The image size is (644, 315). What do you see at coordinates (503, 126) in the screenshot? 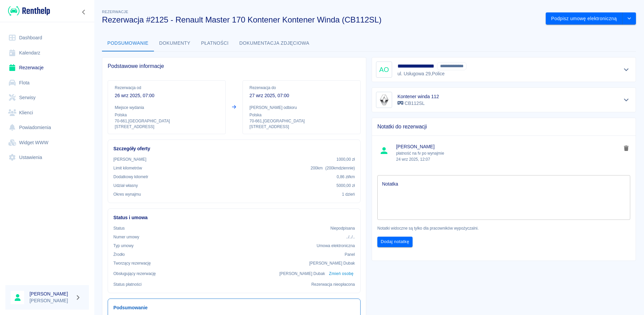
I see `span: Notatki do rezerwacji` at bounding box center [503, 126].